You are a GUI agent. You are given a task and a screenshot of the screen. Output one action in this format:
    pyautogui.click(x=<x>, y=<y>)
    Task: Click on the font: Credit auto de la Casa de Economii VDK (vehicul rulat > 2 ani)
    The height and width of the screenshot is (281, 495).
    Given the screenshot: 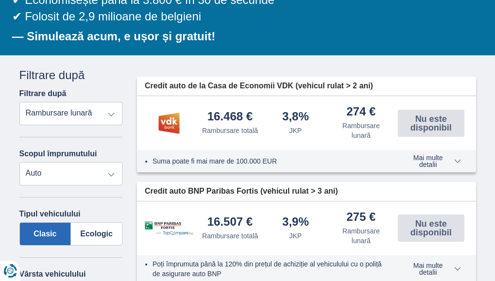 What is the action you would take?
    pyautogui.click(x=259, y=86)
    